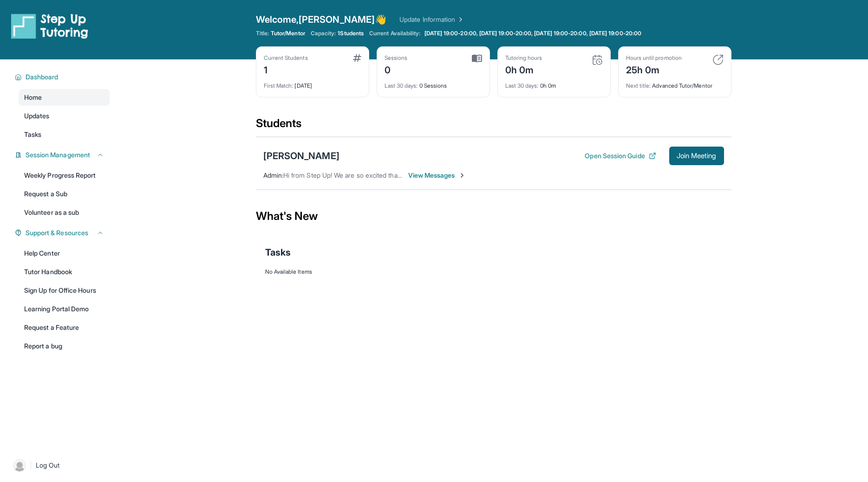  I want to click on div: 25h 0m, so click(653, 69).